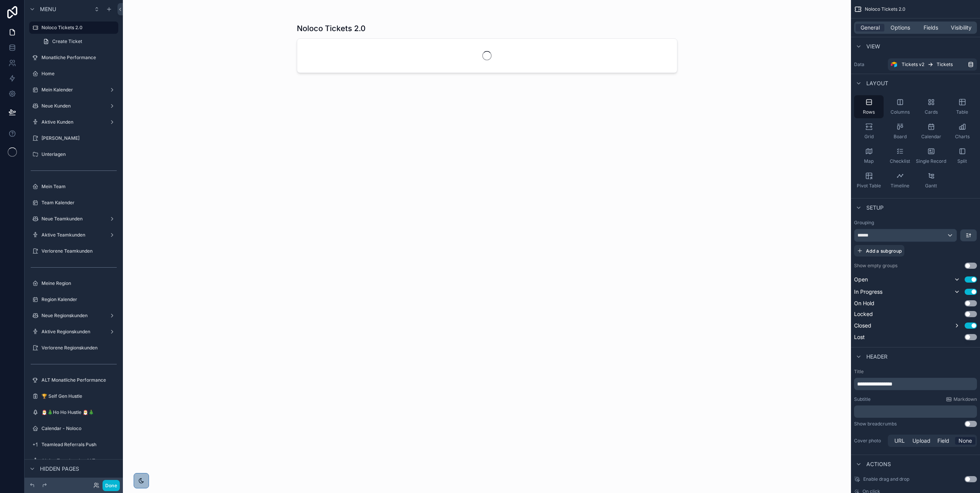 This screenshot has height=493, width=980. I want to click on label: Home, so click(79, 74).